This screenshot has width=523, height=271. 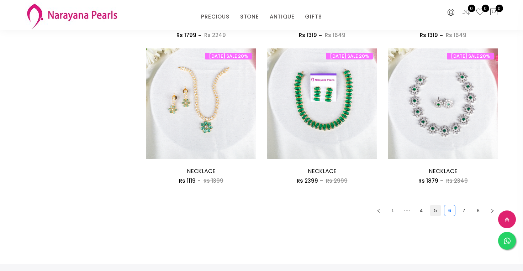 I want to click on li: 8, so click(x=478, y=210).